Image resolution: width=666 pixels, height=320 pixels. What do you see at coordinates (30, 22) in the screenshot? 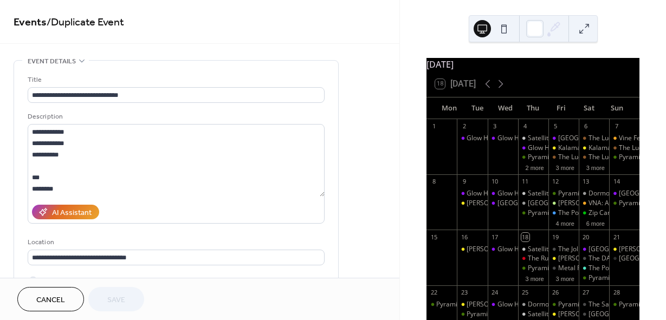
I see `a: Events` at bounding box center [30, 22].